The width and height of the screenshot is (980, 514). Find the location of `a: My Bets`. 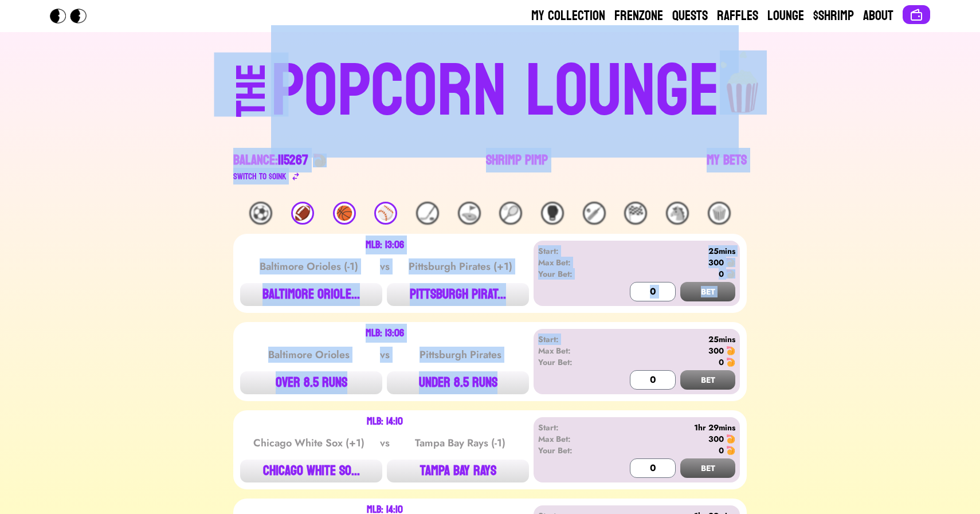

a: My Bets is located at coordinates (727, 167).